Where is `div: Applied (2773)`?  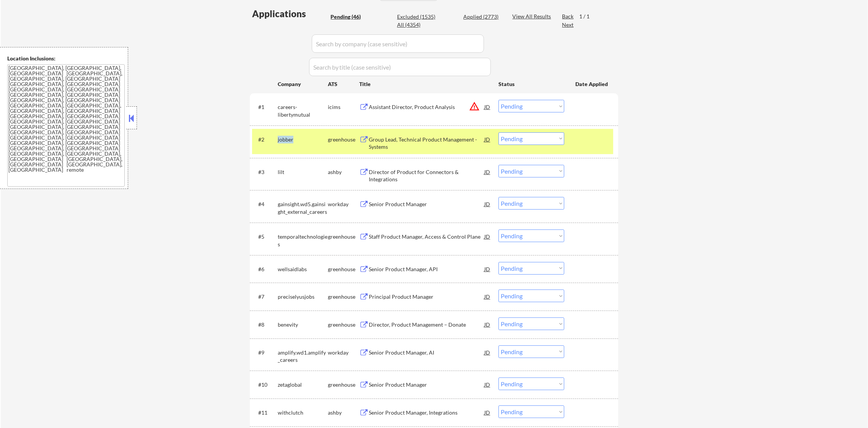 div: Applied (2773) is located at coordinates (482, 17).